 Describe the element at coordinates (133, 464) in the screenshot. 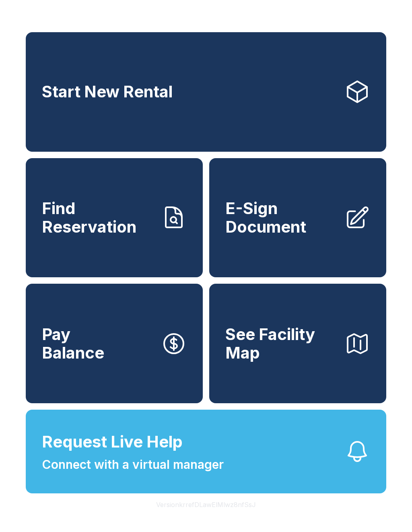

I see `span: Connect with a virtual manager` at that location.